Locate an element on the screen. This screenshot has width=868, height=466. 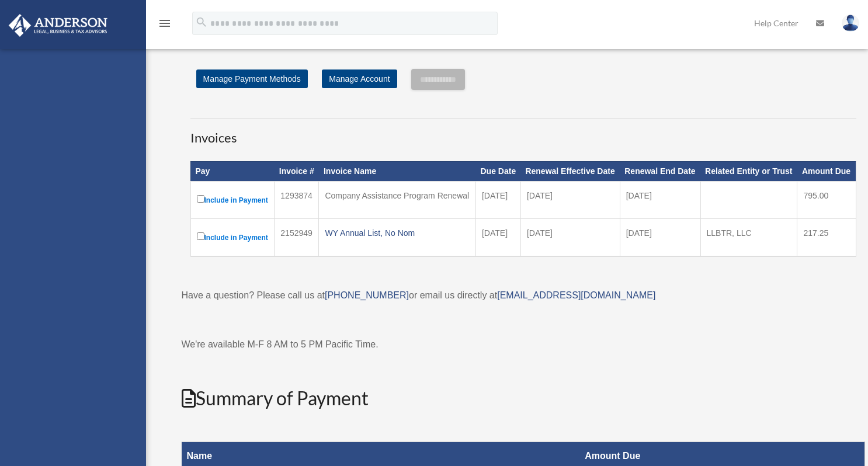
td: 795.00 is located at coordinates (827, 200).